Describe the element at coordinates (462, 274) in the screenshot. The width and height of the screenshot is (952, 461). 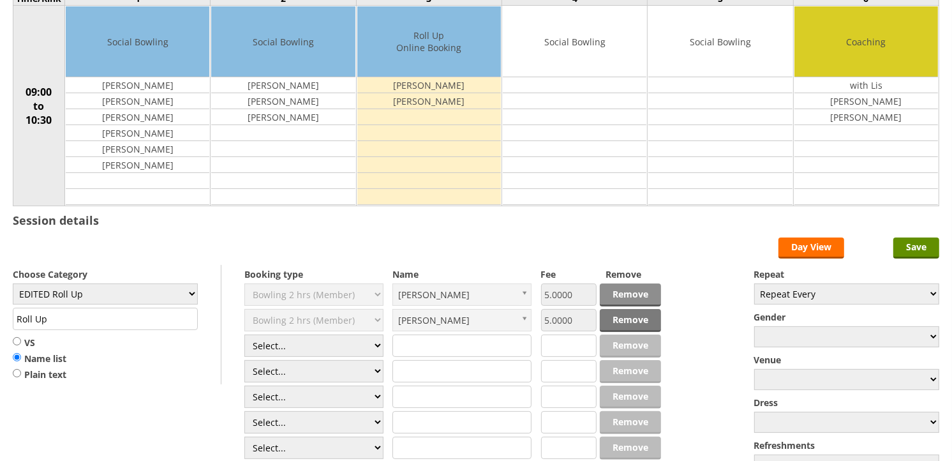
I see `label: Name` at that location.